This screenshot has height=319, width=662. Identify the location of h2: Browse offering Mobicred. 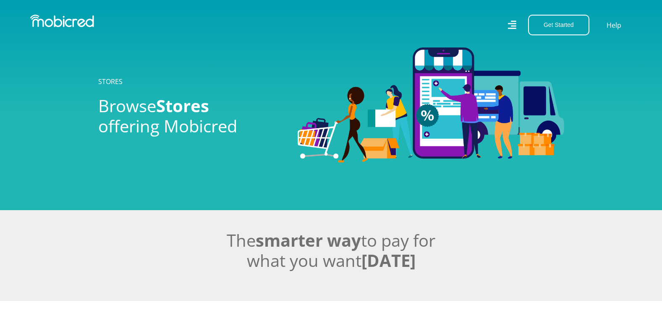
(191, 116).